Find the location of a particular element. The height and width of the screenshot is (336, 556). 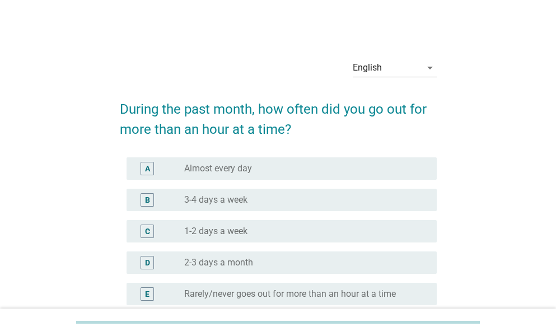

div: D is located at coordinates (147, 262).